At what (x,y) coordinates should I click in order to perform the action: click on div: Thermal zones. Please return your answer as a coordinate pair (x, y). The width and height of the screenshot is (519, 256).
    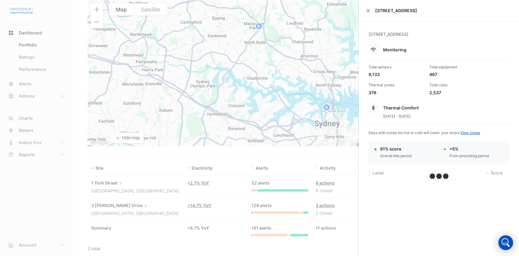
    Looking at the image, I should click on (396, 85).